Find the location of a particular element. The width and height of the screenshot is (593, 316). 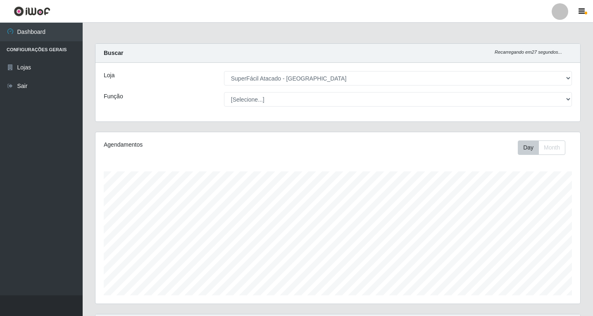

strong: Buscar is located at coordinates (113, 53).